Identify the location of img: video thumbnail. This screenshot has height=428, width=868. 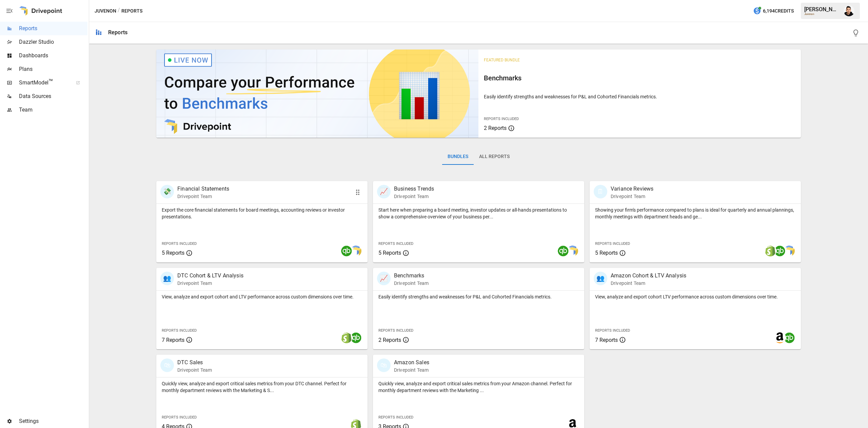
(317, 94).